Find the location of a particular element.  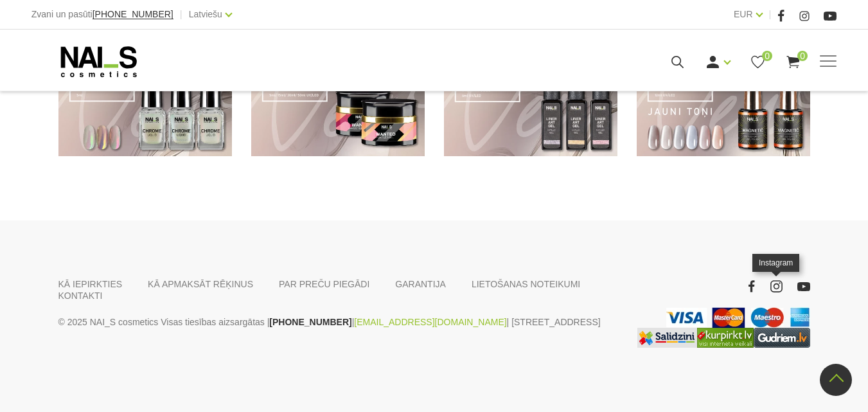

img: www.gudriem.lv/veikali/lv is located at coordinates (782, 337).